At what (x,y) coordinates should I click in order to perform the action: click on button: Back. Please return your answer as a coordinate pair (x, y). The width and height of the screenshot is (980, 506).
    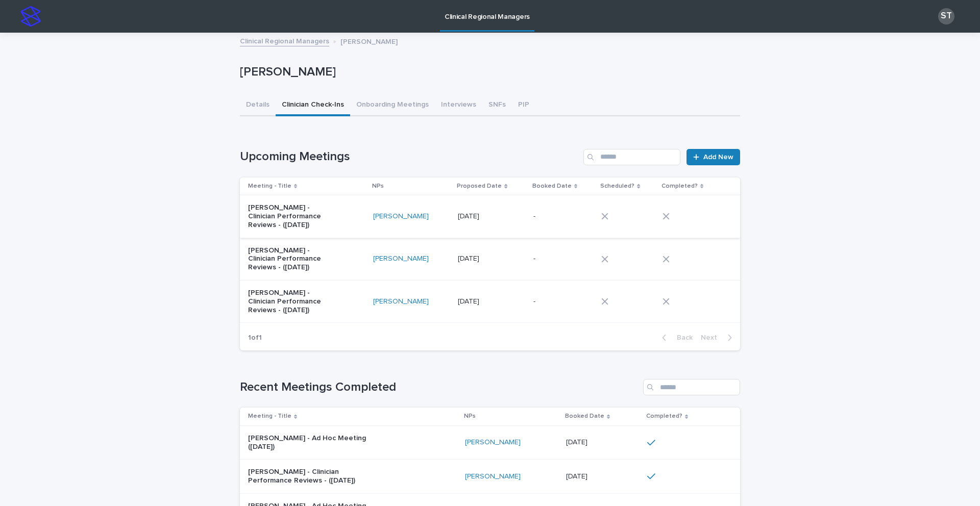
    Looking at the image, I should click on (675, 337).